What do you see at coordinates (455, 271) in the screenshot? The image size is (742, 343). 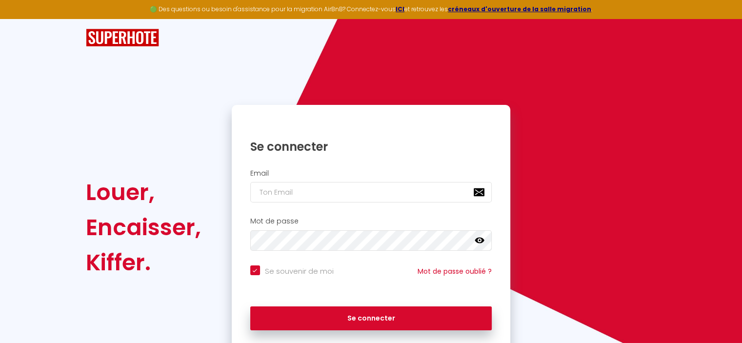 I see `a: Mot de passe oublié ?` at bounding box center [455, 271].